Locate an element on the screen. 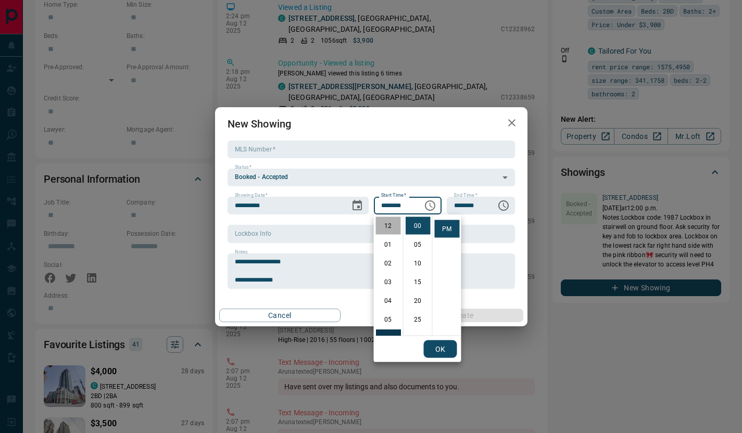 Image resolution: width=742 pixels, height=433 pixels. li: 5 hours is located at coordinates (388, 320).